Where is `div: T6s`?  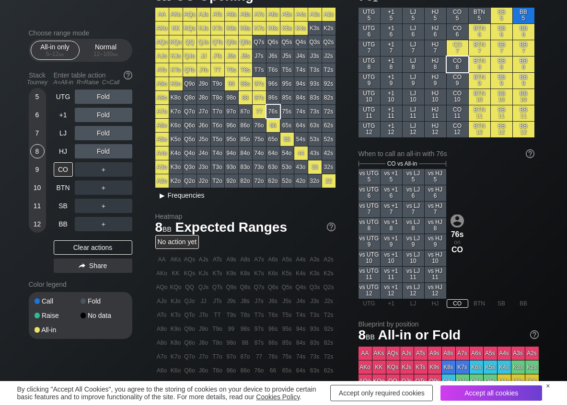
div: T6s is located at coordinates (273, 70).